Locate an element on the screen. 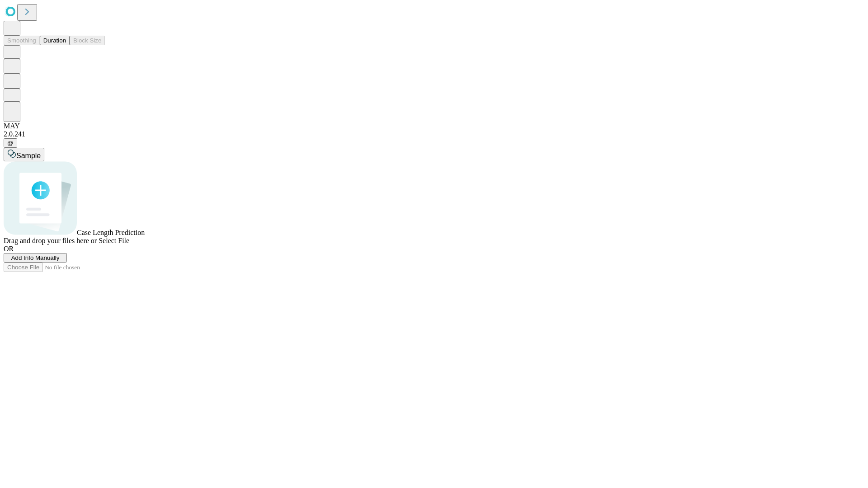 The width and height of the screenshot is (868, 488). div: MAY is located at coordinates (434, 126).